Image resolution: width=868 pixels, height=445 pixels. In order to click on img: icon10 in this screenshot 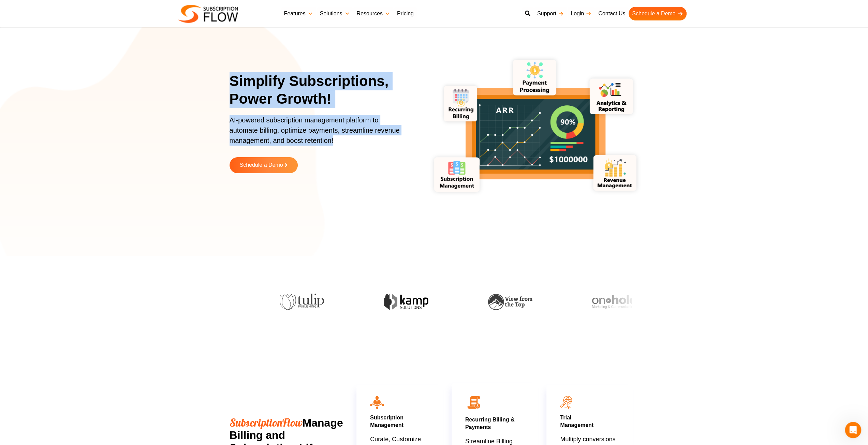, I will do `click(377, 402)`.